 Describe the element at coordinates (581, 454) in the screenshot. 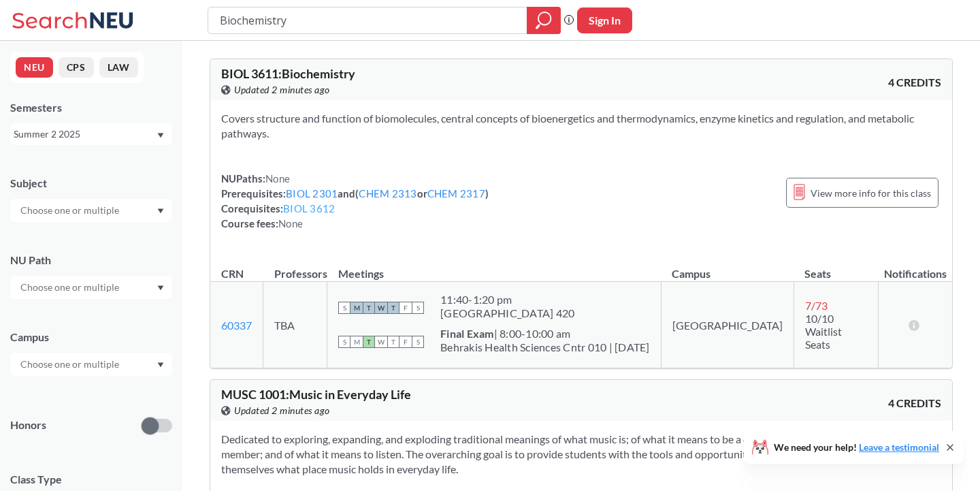

I see `section: Dedicated to exploring, expanding, and exploding traditional meanings of what music is; of what i...` at that location.